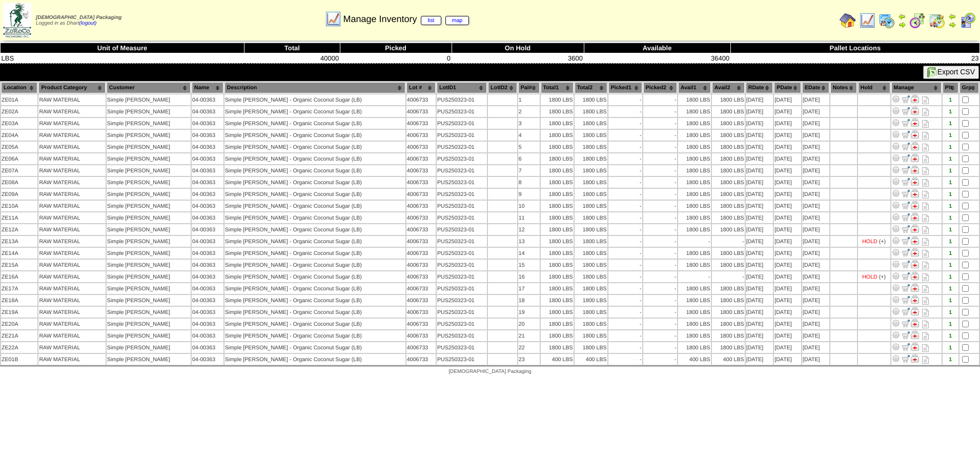 The image size is (980, 474). Describe the element at coordinates (19, 123) in the screenshot. I see `td: ZE03A` at that location.